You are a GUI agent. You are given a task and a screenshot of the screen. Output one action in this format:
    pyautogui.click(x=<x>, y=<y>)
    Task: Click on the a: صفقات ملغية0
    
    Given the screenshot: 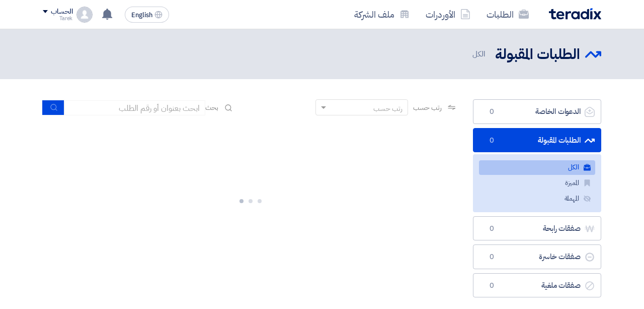 What is the action you would take?
    pyautogui.click(x=537, y=285)
    